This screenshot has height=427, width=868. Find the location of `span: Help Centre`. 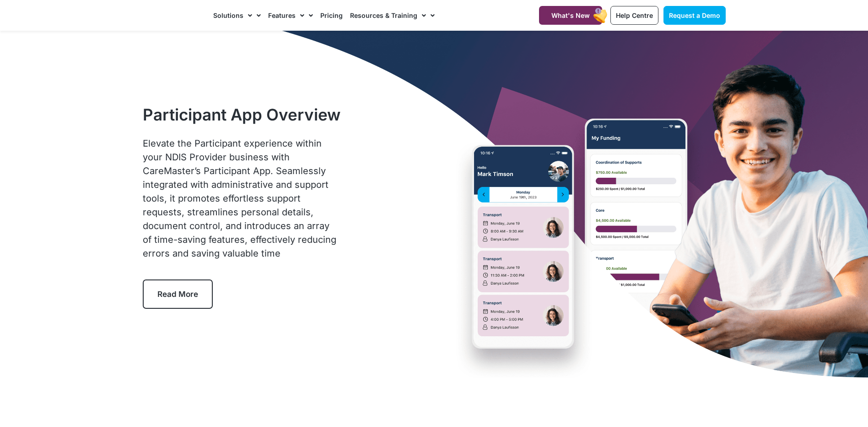

span: Help Centre is located at coordinates (634, 15).